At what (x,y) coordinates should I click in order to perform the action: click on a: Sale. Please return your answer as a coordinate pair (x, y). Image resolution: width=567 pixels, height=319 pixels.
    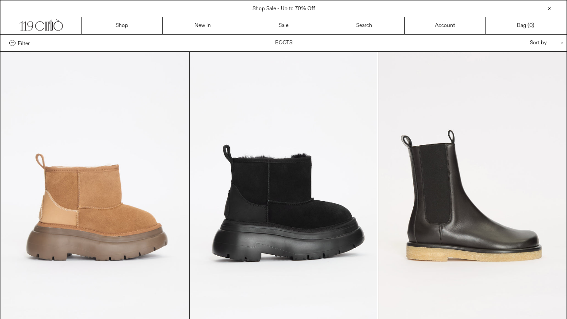
    Looking at the image, I should click on (284, 26).